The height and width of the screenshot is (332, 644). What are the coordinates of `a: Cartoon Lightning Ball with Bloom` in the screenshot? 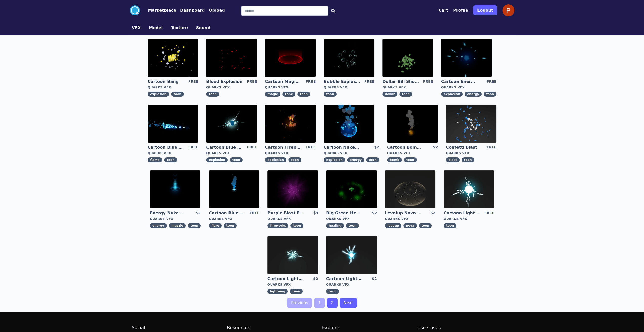 It's located at (344, 279).